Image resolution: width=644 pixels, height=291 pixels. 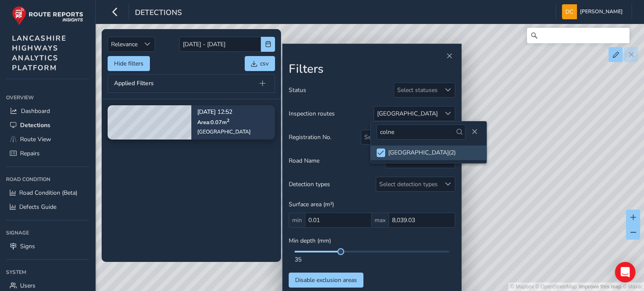 What do you see at coordinates (47, 153) in the screenshot?
I see `a: Repairs` at bounding box center [47, 153].